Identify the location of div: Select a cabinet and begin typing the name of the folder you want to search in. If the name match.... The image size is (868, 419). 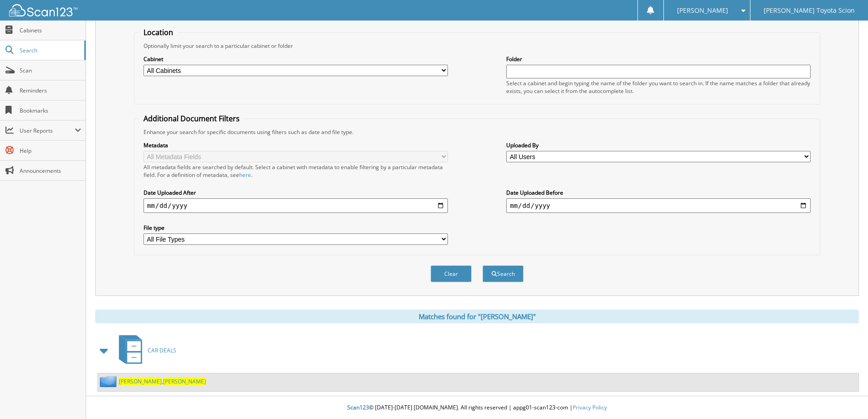
(658, 87).